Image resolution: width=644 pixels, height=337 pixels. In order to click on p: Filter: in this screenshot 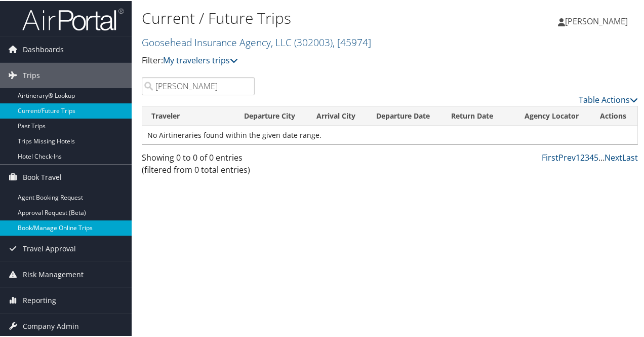, I will do `click(307, 60)`.